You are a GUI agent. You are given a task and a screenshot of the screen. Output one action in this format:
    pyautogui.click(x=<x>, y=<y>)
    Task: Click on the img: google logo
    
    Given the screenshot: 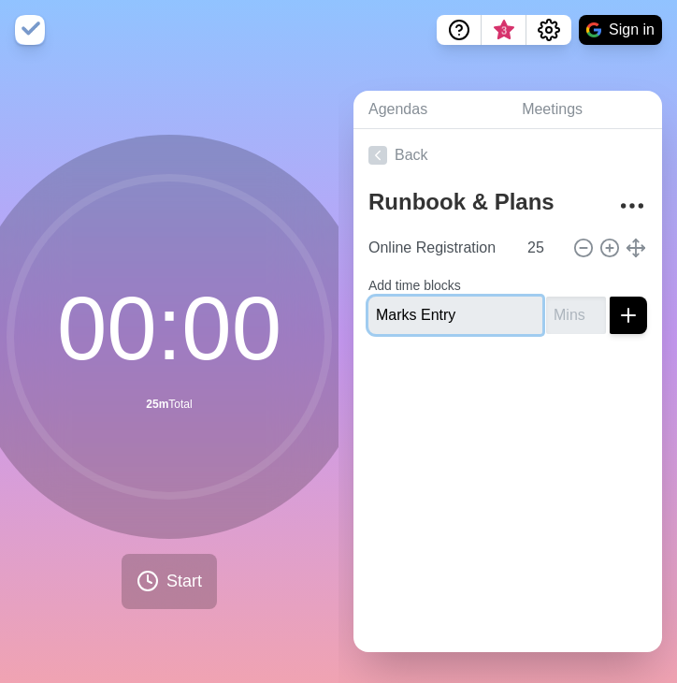 What is the action you would take?
    pyautogui.click(x=594, y=30)
    